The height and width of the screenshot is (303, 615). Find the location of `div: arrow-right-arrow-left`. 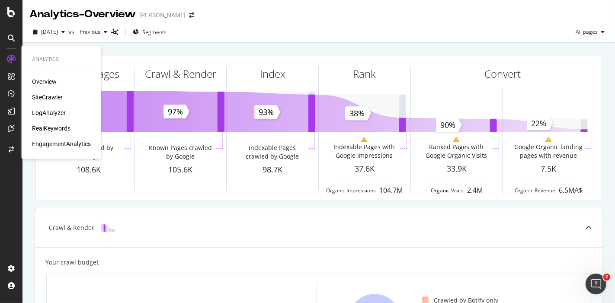

div: arrow-right-arrow-left is located at coordinates (192, 15).